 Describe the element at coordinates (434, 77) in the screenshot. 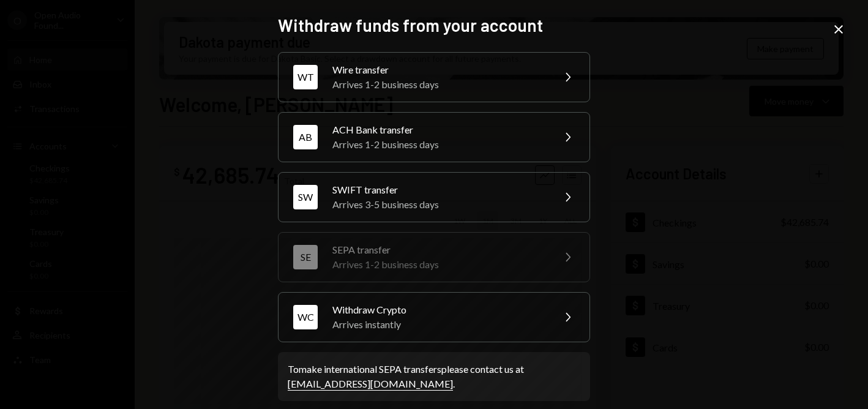

I see `button: WTWire transferArrives 1-2 business days` at that location.